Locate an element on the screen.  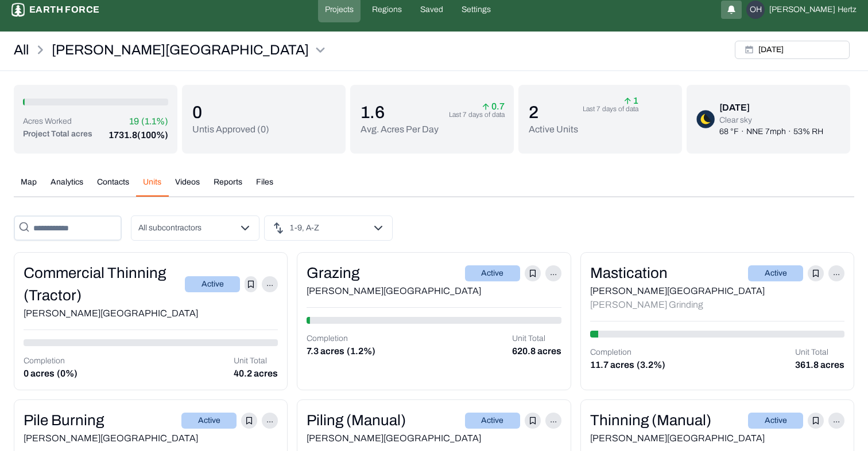
p: (3.2%) is located at coordinates (651, 365).